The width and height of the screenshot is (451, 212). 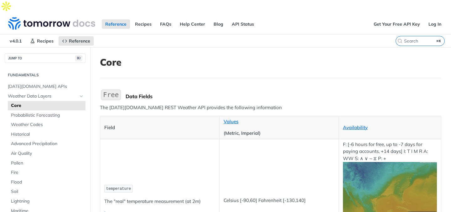 I want to click on a: Weather Data LayersHide subpages for Weather Data Layers, so click(x=45, y=96).